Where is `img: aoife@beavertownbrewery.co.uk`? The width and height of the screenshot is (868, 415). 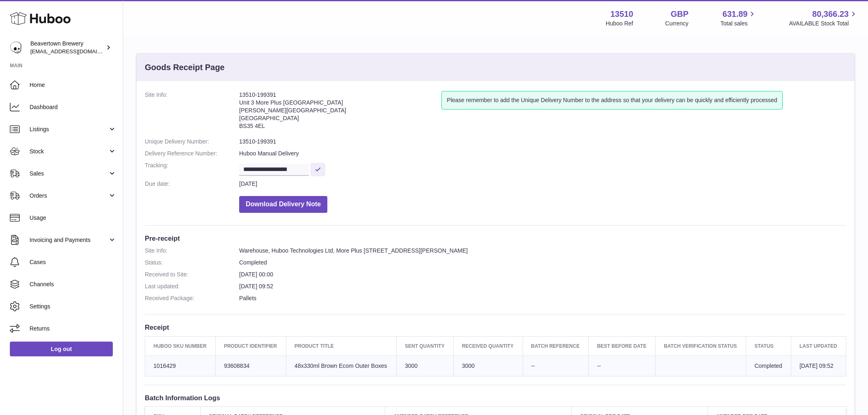
img: aoife@beavertownbrewery.co.uk is located at coordinates (16, 48).